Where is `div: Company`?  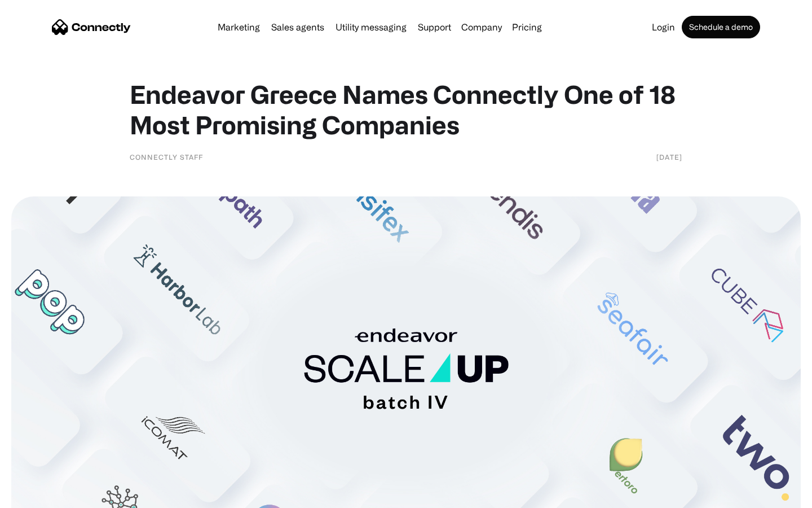
div: Company is located at coordinates (482, 27).